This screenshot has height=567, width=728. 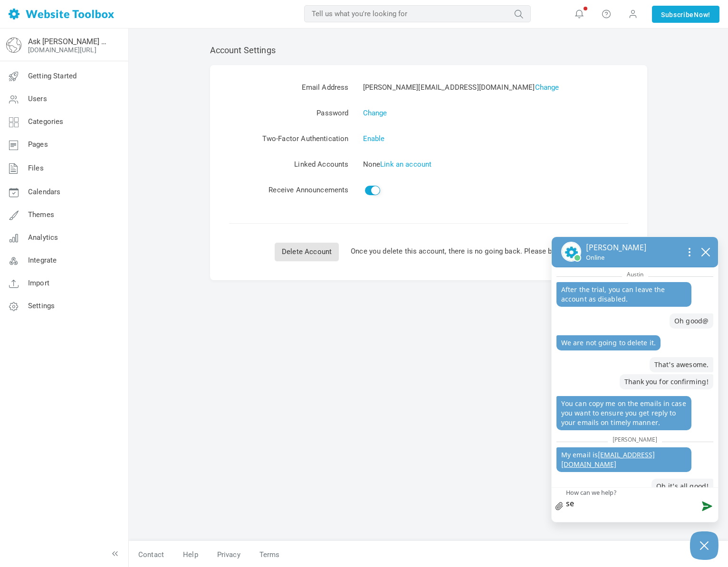 What do you see at coordinates (706, 506) in the screenshot?
I see `button: Send message` at bounding box center [706, 506].